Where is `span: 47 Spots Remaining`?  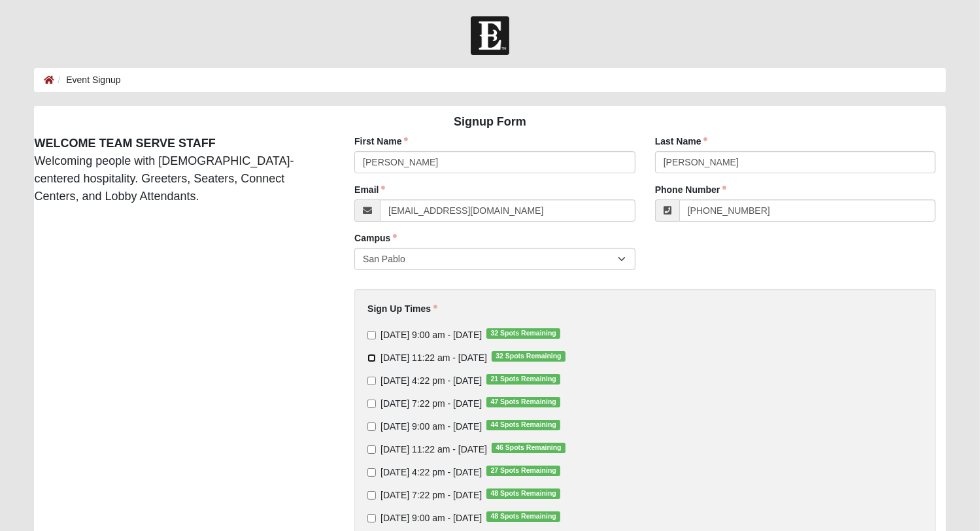
span: 47 Spots Remaining is located at coordinates (523, 402).